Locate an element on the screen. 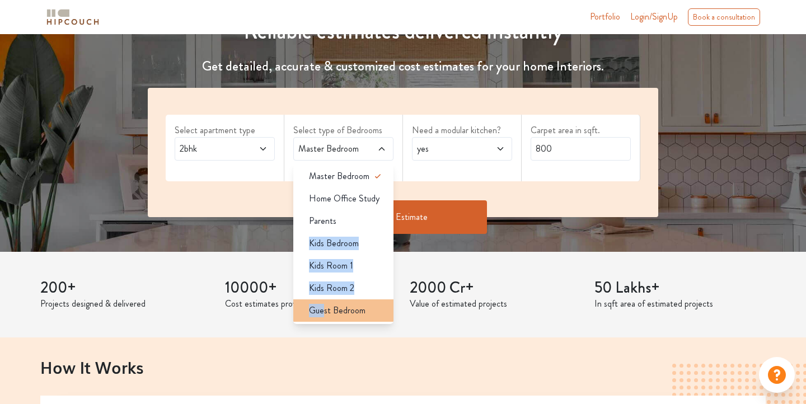  h2: How It Works is located at coordinates (403, 367).